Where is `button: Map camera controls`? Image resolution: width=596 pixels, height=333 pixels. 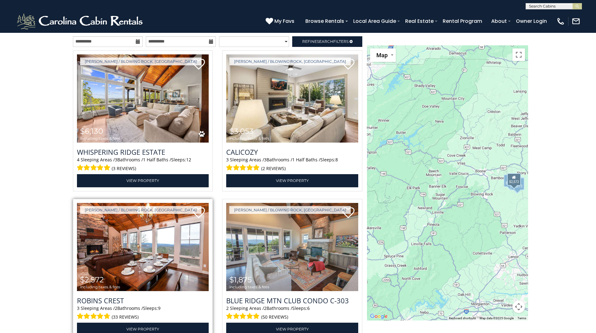 button: Map camera controls is located at coordinates (519, 307).